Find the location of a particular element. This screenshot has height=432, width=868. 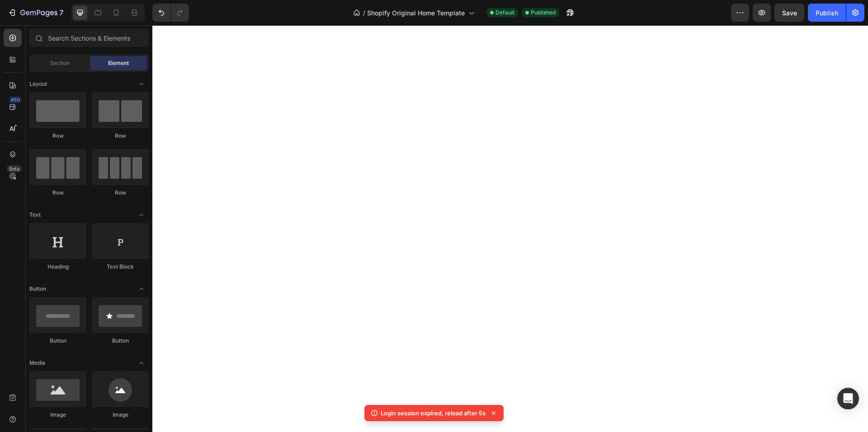

span: Published is located at coordinates (543, 13).